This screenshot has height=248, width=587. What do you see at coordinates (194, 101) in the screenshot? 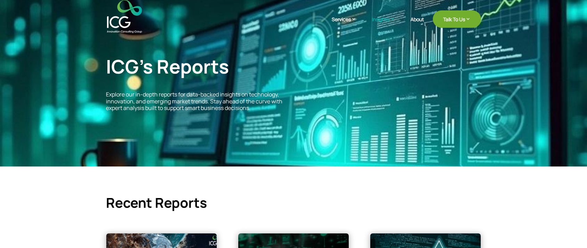
I see `span: Explore our in-depth reports for data-backed insights on technology, innovation, and emerging mar...` at bounding box center [194, 101].